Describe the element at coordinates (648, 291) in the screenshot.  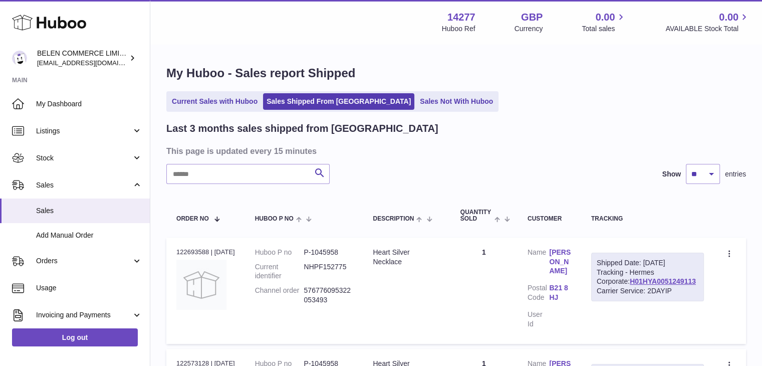
I see `div: Carrier Service: 2DAYIP` at that location.